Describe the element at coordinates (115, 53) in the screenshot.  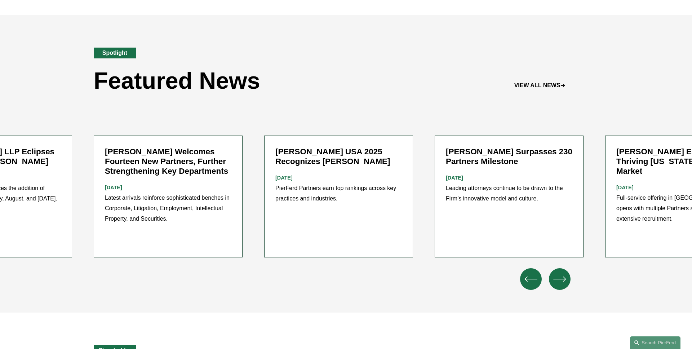
I see `strong: Spotlight` at that location.